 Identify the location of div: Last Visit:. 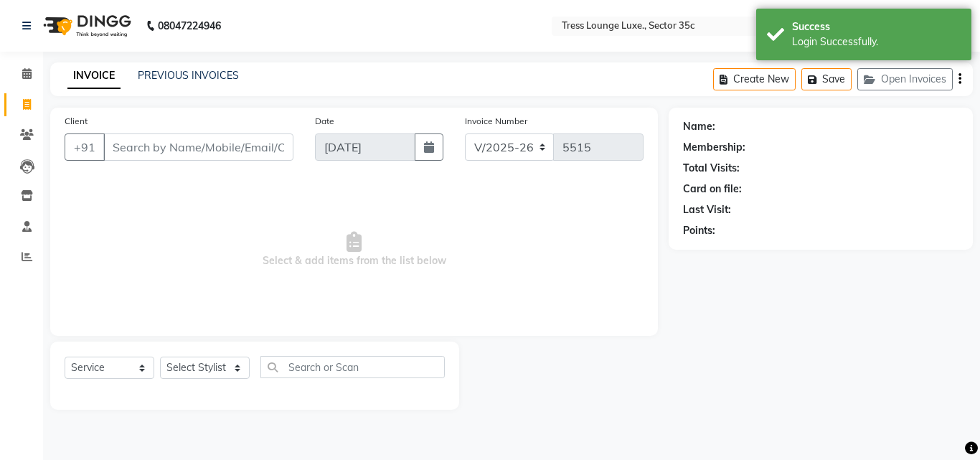
(707, 210).